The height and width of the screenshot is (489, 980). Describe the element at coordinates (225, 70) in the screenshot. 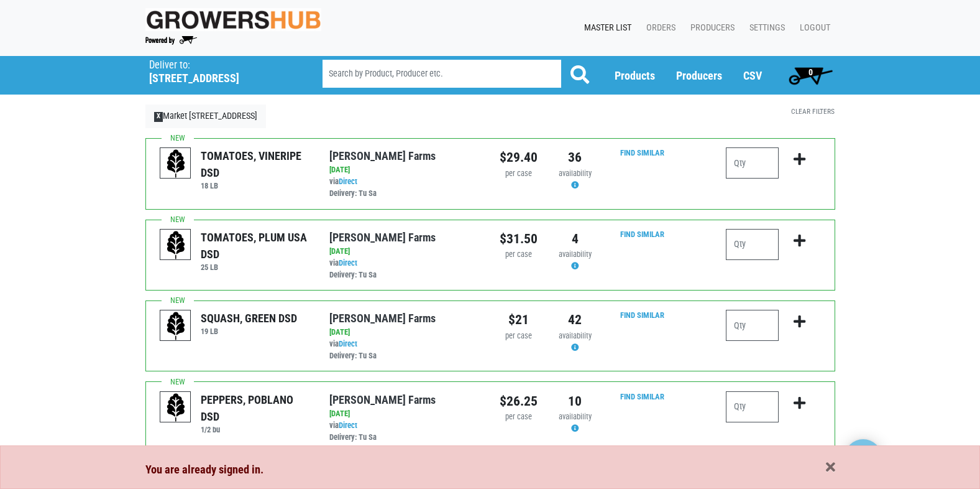

I see `span: Market 32 Glenmont, #196 (329 Glenmont Rd, Glenmont, NY 12077, USA)` at that location.